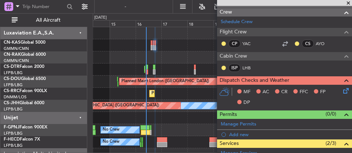 The height and width of the screenshot is (153, 352). I want to click on a: F-GPNJFalcon 900EX, so click(25, 127).